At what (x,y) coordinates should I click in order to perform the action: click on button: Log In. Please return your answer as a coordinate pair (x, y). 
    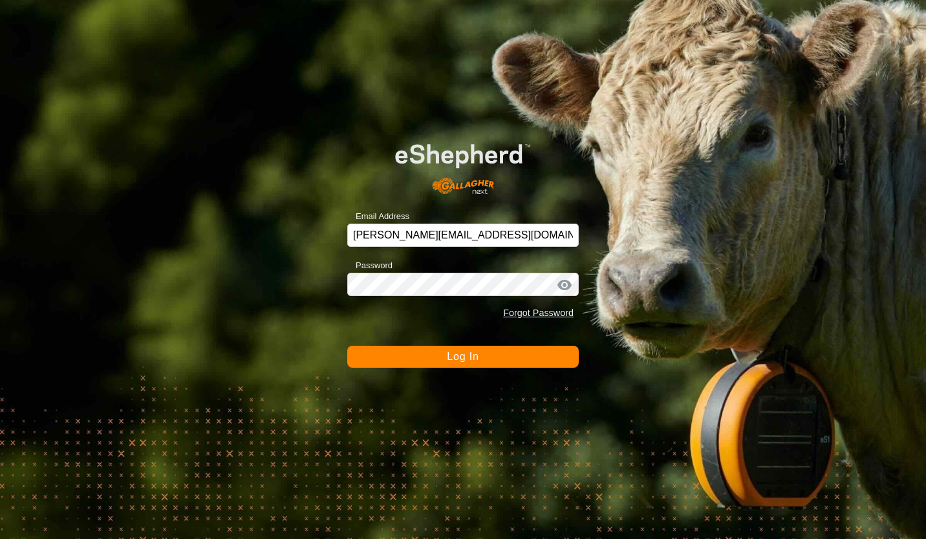
    Looking at the image, I should click on (463, 357).